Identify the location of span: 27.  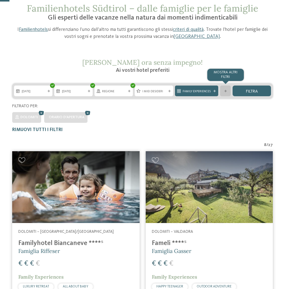
(271, 145).